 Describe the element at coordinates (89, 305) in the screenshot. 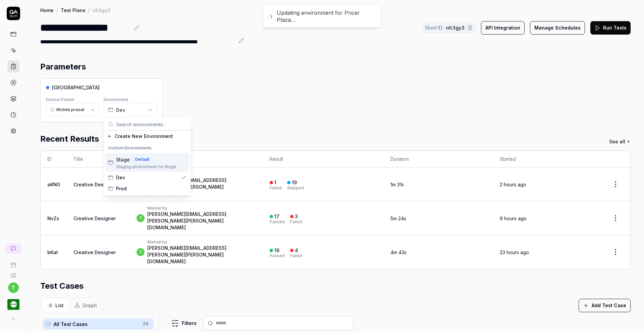

I see `span: Graph` at that location.